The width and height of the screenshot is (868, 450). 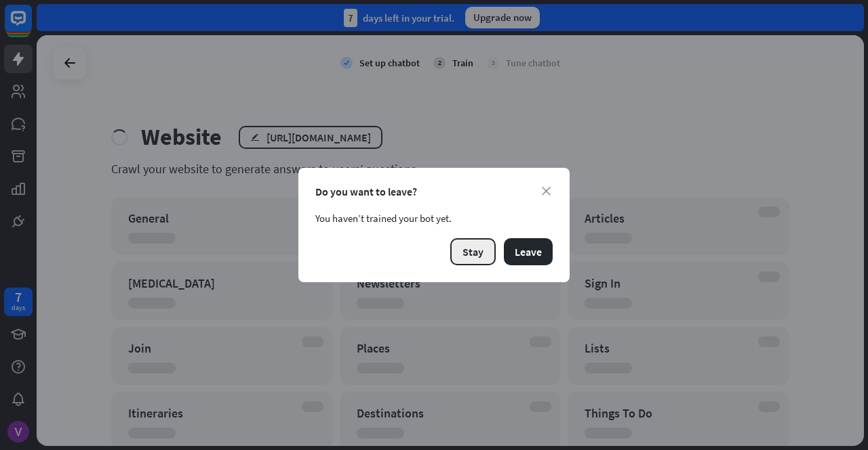 What do you see at coordinates (434, 191) in the screenshot?
I see `div: Do you want to leave?` at bounding box center [434, 191].